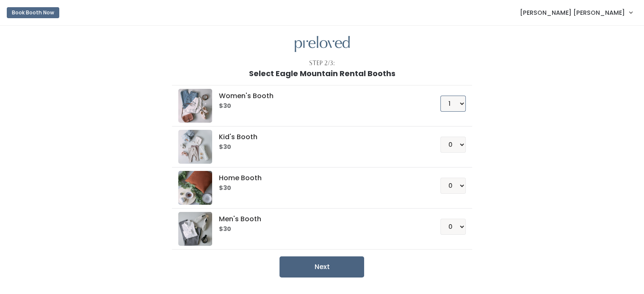 The height and width of the screenshot is (294, 644). Describe the element at coordinates (322, 74) in the screenshot. I see `h1: Select Eagle Mountain Rental Booths` at that location.